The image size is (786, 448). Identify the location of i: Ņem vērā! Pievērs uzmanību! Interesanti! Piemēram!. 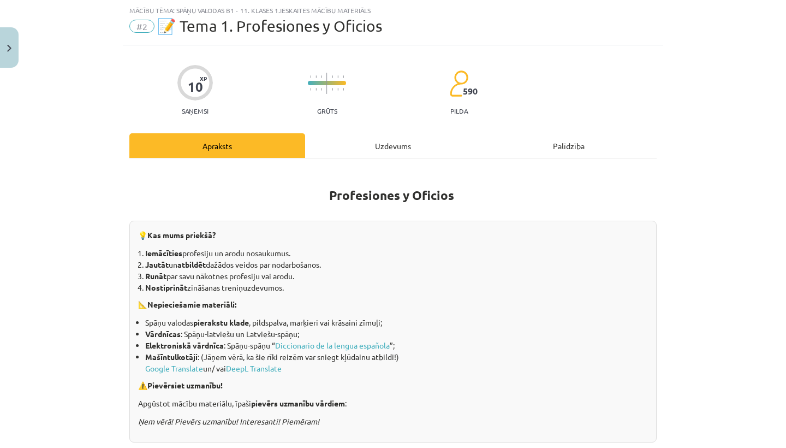
(229, 421).